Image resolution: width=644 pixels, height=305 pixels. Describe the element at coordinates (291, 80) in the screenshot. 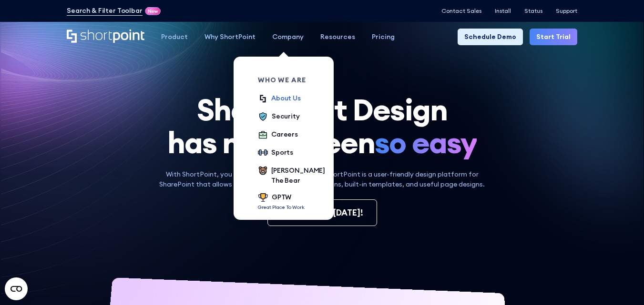

I see `div: Who we are` at that location.